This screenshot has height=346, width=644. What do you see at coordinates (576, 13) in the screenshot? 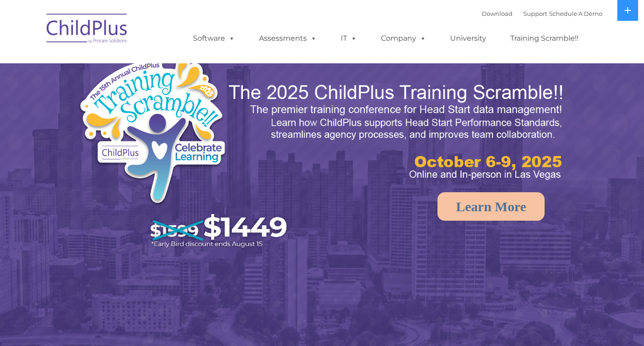
I see `a: Schedule A Demo` at bounding box center [576, 13].